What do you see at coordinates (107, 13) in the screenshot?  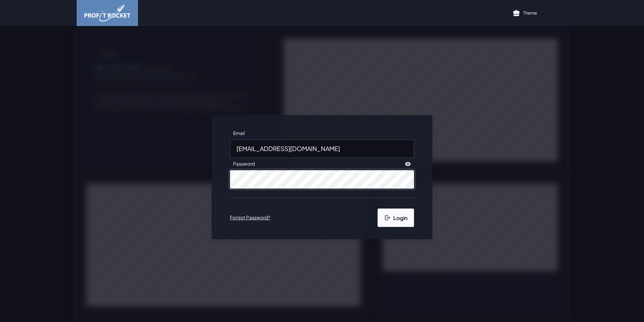 I see `img: image` at bounding box center [107, 13].